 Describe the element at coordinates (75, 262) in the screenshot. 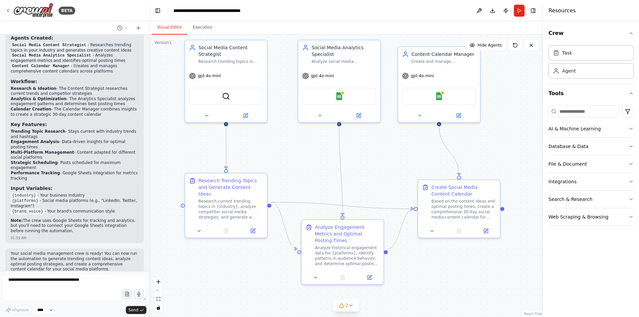

I see `p: Your social media management crew is ready! You can now run the automation to generate trending c...` at that location.